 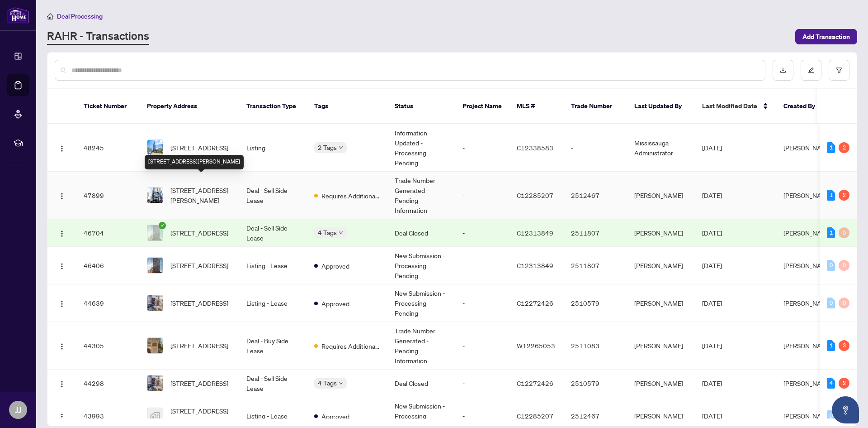 I want to click on div: 3, so click(x=844, y=346).